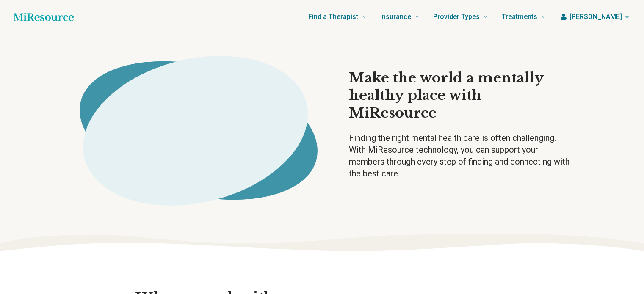  What do you see at coordinates (461, 96) in the screenshot?
I see `h1: Make the world a mentally healthy place with MiResource` at bounding box center [461, 96].